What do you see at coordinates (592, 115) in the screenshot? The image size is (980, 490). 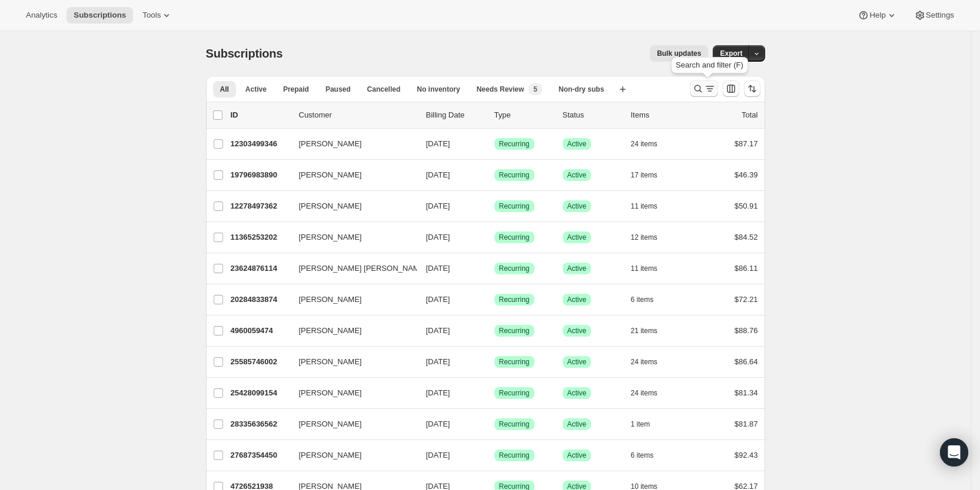 I see `p: Status` at bounding box center [592, 115].